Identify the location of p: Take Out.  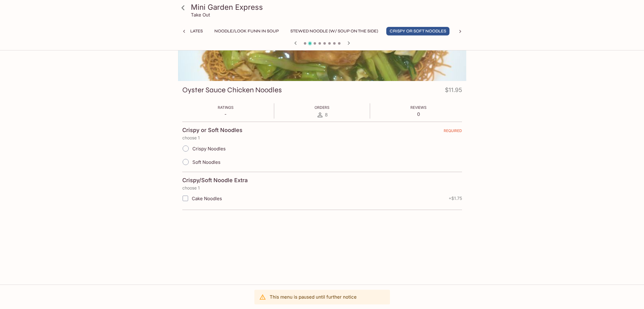
(200, 15).